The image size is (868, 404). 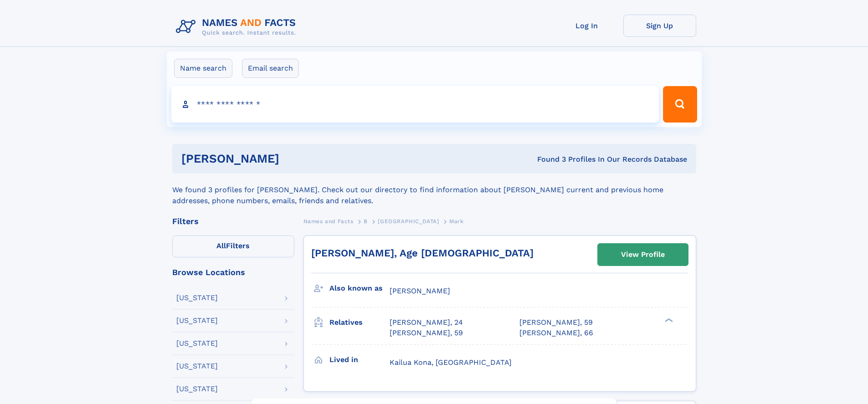 I want to click on div: Browse Locations, so click(x=234, y=272).